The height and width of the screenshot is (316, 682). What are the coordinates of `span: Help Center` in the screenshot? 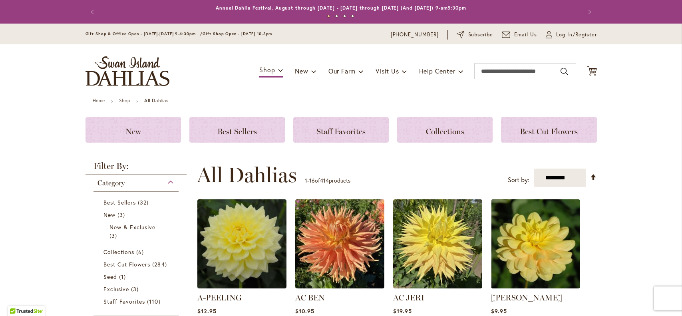 It's located at (437, 71).